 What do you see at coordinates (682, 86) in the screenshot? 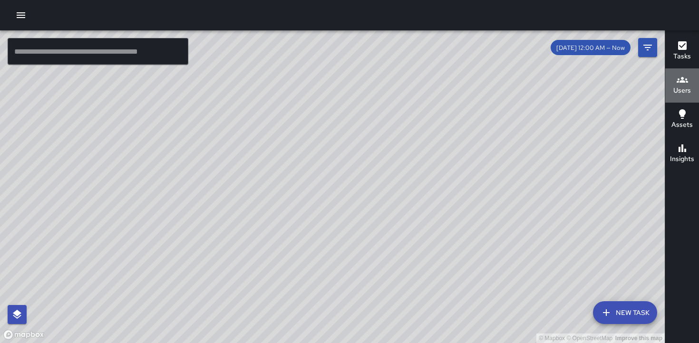
I see `button: Users` at bounding box center [682, 86].